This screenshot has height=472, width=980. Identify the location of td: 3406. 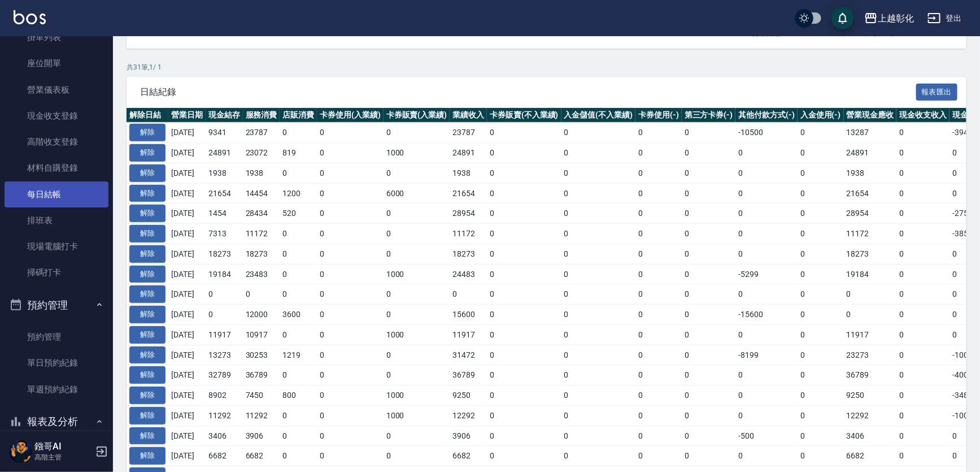
(870, 436).